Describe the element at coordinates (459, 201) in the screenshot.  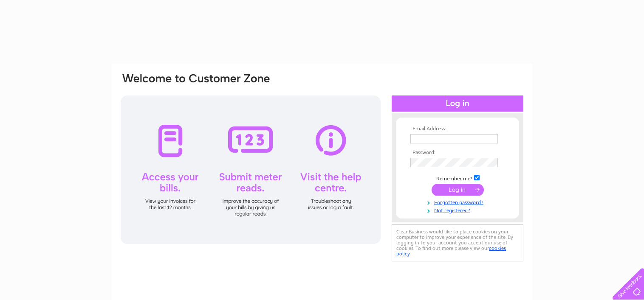
I see `a: Forgotten password?` at that location.